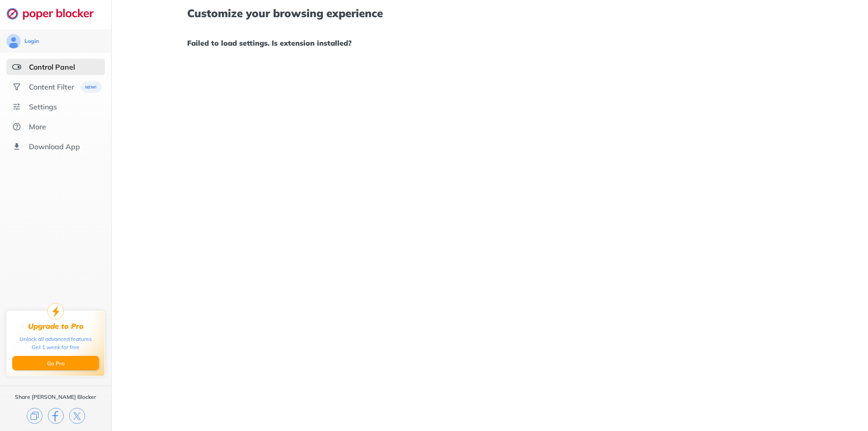 Image resolution: width=868 pixels, height=431 pixels. What do you see at coordinates (55, 14) in the screenshot?
I see `img: logo-webpage.svg` at bounding box center [55, 14].